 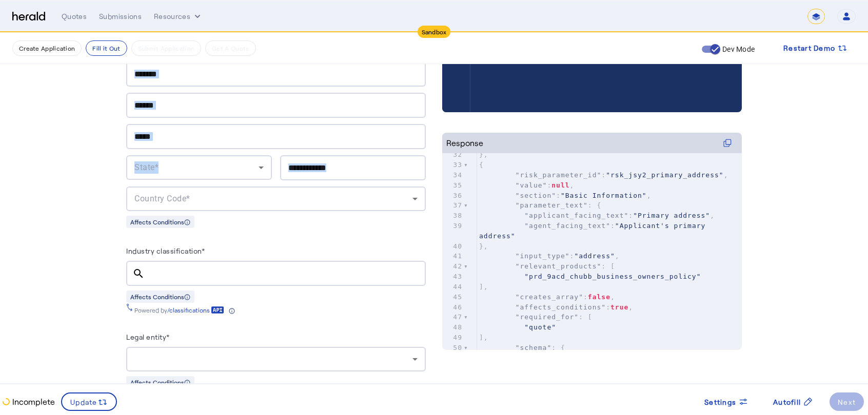 What do you see at coordinates (547, 317) in the screenshot?
I see `span: "required_for"` at bounding box center [547, 317].